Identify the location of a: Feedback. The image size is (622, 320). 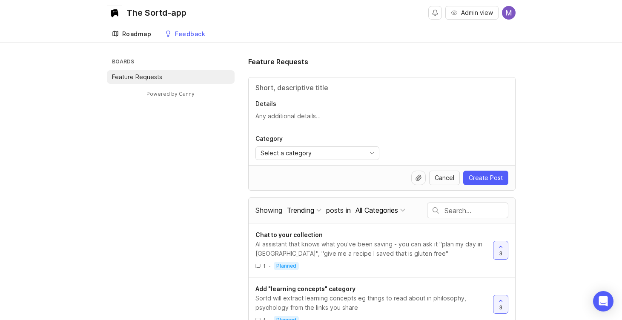
(185, 34).